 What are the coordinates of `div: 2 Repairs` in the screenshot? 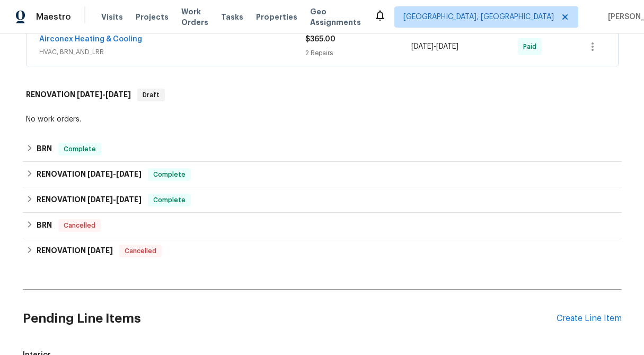 It's located at (358, 53).